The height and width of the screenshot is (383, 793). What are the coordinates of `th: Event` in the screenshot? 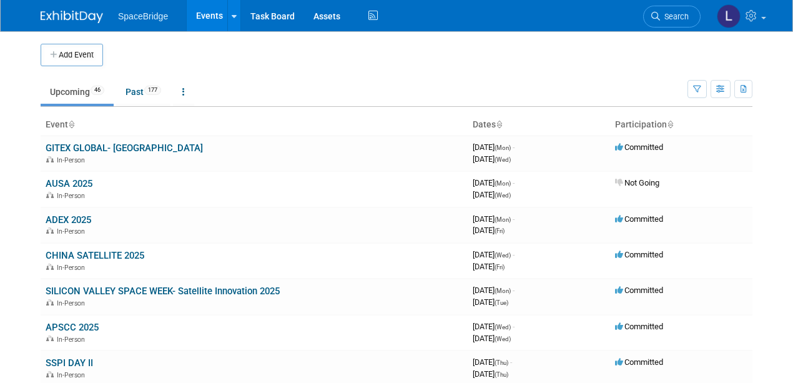 It's located at (254, 125).